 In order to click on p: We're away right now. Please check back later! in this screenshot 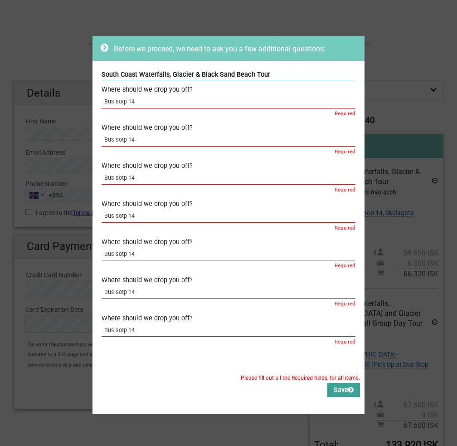, I will do `click(58, 20)`.